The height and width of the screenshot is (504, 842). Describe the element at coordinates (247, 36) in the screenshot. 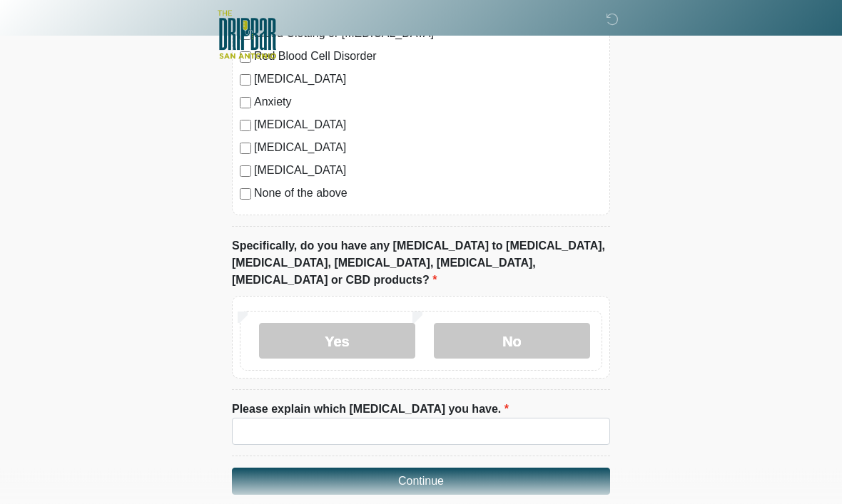

I see `img: The DRIPBaR - San Antonio Fossil Creek Logo` at that location.